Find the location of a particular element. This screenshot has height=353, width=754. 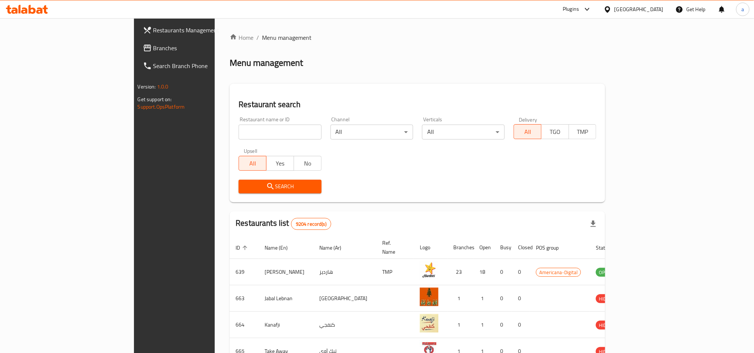

button: TGO is located at coordinates (555, 132).